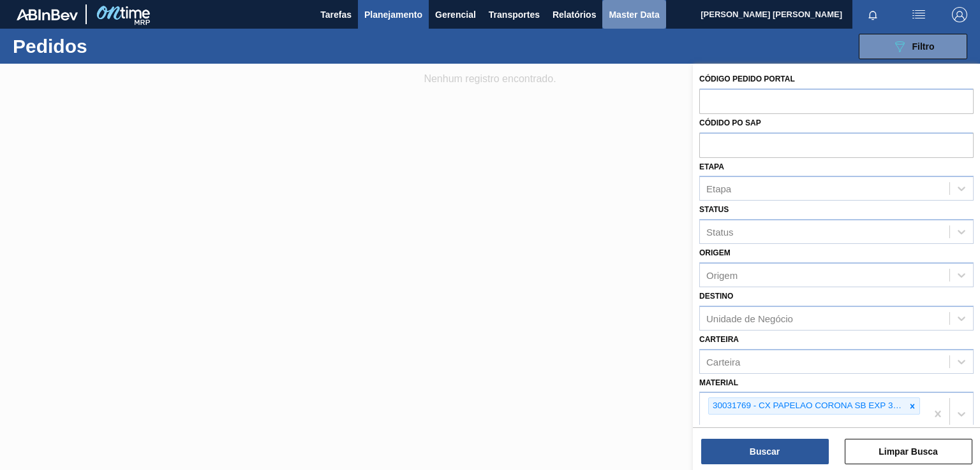  I want to click on div: Etapa, so click(718, 189).